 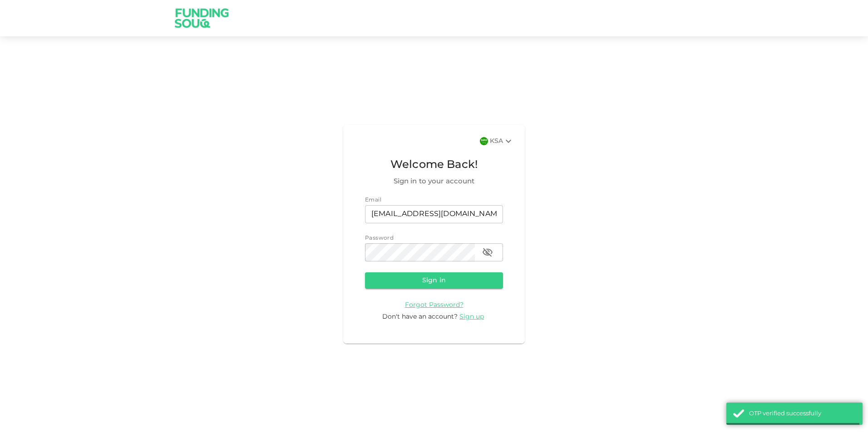 What do you see at coordinates (434, 165) in the screenshot?
I see `span: Welcome Back!` at bounding box center [434, 165].